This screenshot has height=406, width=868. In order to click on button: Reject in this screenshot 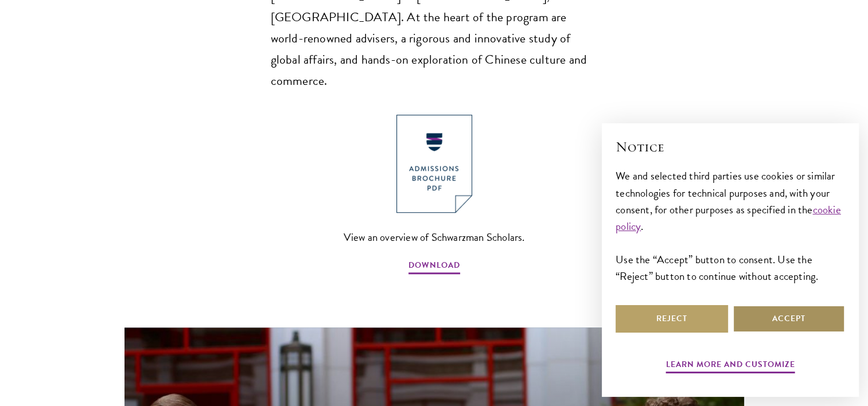, I will do `click(672, 319)`.